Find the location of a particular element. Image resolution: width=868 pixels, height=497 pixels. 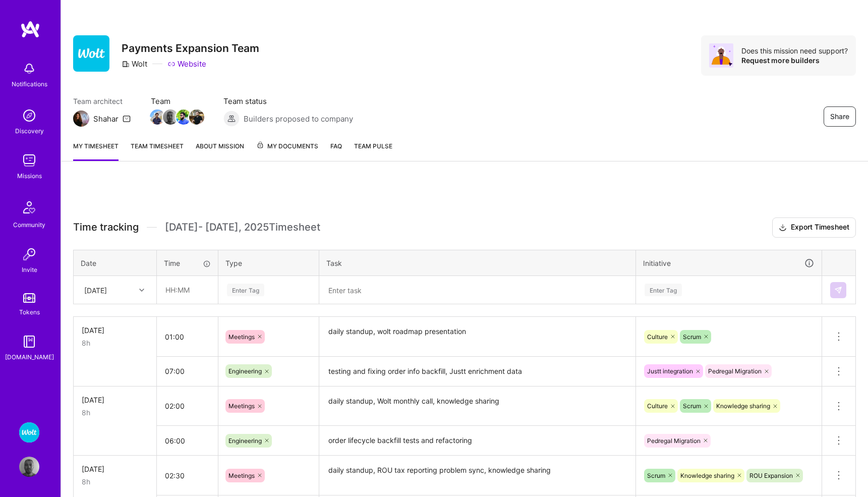

div: Request more builders is located at coordinates (795, 60).